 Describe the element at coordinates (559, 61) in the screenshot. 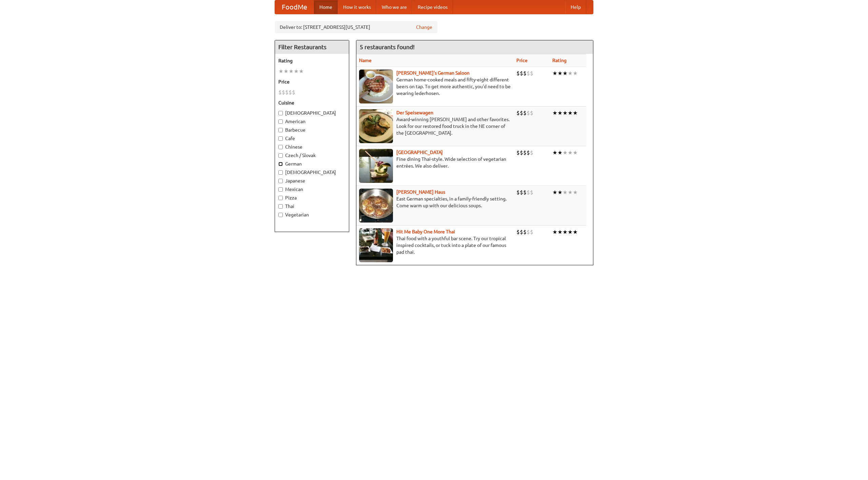

I see `a: Rating` at that location.